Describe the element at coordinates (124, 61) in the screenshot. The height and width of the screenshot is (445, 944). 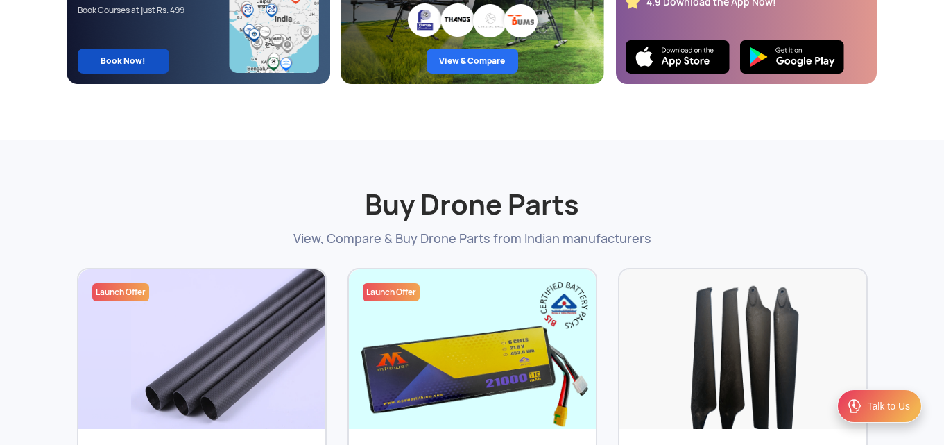
I see `a: Book Now!` at that location.